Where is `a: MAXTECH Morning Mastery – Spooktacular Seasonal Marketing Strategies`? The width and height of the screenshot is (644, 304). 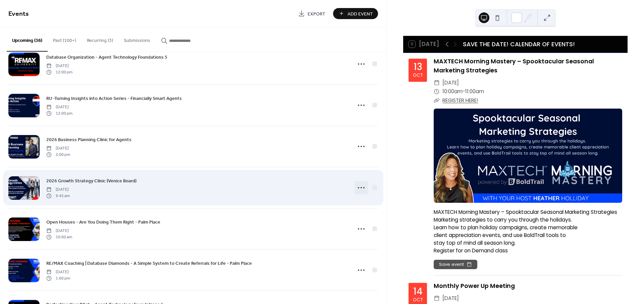
a: MAXTECH Morning Mastery – Spooktacular Seasonal Marketing Strategies is located at coordinates (513, 66).